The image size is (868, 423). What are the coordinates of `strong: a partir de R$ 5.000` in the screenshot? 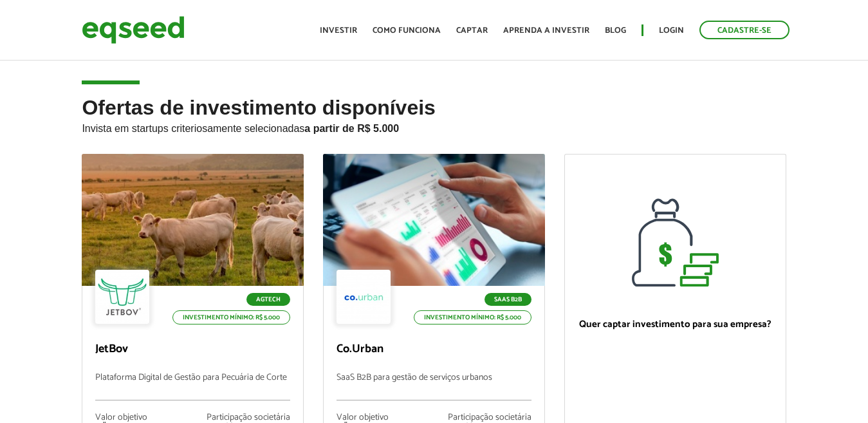 It's located at (351, 128).